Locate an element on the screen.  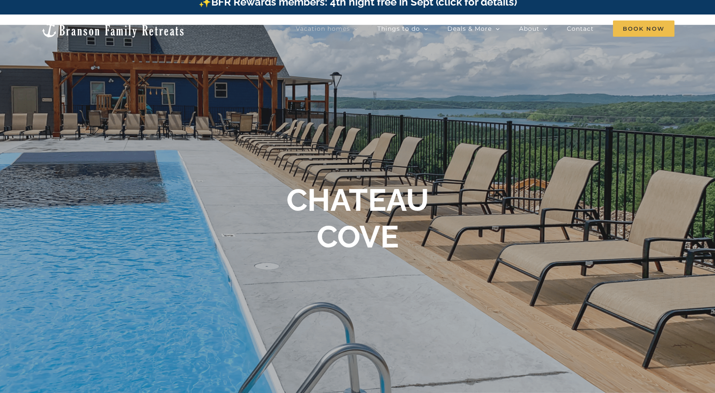
a: Book Now is located at coordinates (644, 29).